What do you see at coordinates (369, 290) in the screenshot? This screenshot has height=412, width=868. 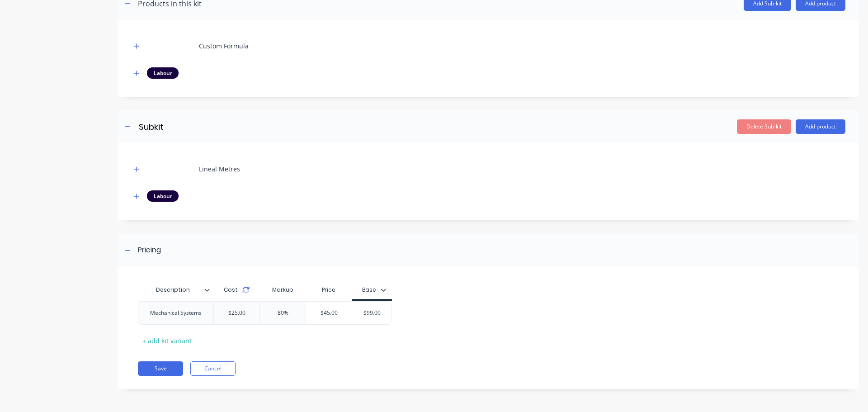 I see `div: Base` at bounding box center [369, 290].